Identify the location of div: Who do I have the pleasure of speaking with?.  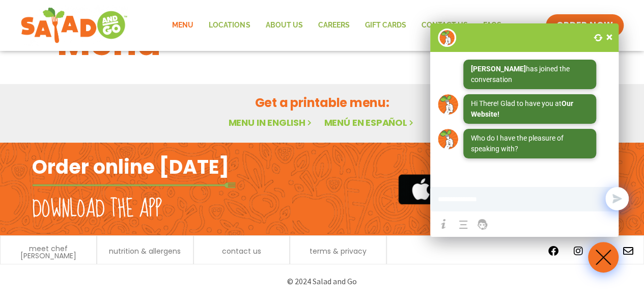
(529, 144).